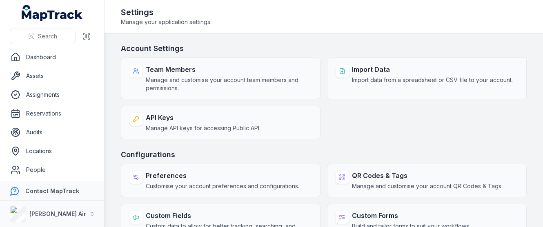  Describe the element at coordinates (52, 114) in the screenshot. I see `a: Reservations` at that location.